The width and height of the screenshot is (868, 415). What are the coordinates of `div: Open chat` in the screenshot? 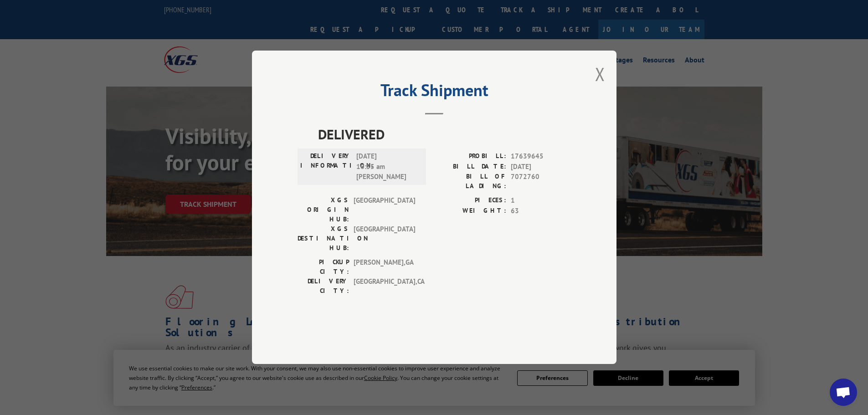 It's located at (843, 392).